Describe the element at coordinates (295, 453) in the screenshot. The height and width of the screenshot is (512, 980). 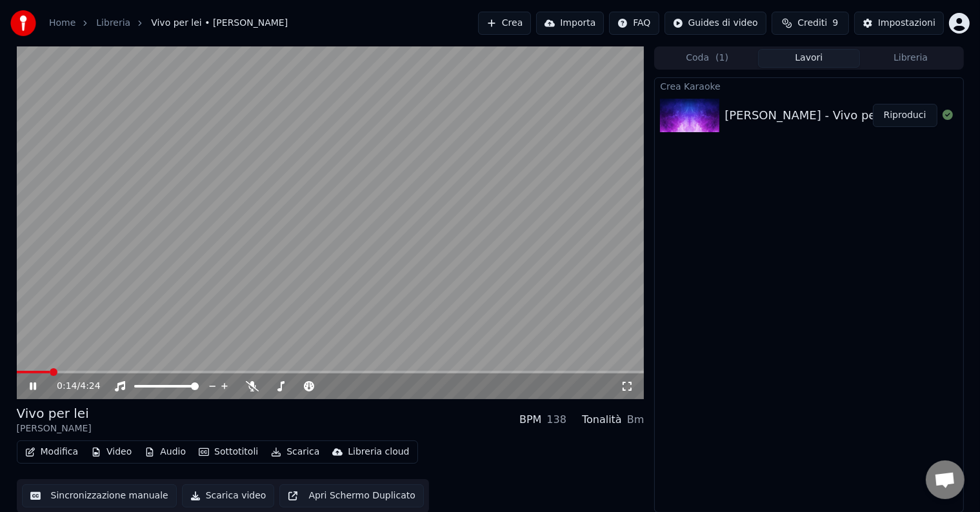
I see `button: Scarica` at that location.